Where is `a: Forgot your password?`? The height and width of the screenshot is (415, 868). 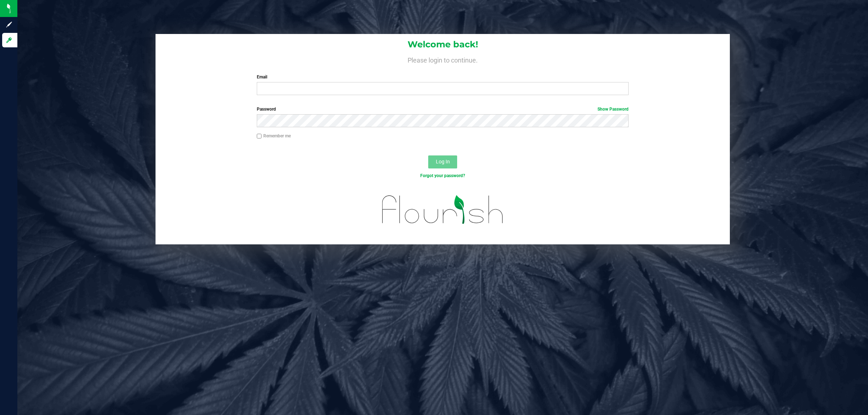 a: Forgot your password? is located at coordinates (443, 176).